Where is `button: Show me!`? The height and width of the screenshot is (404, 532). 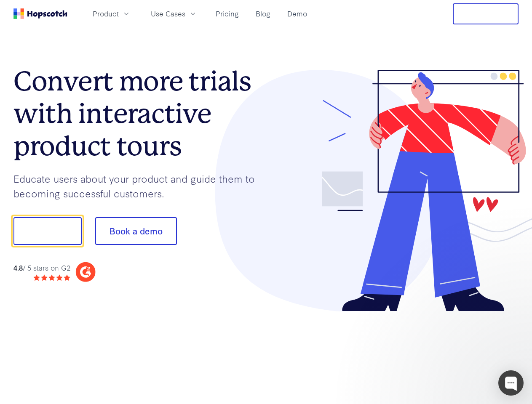 button: Show me! is located at coordinates (47, 231).